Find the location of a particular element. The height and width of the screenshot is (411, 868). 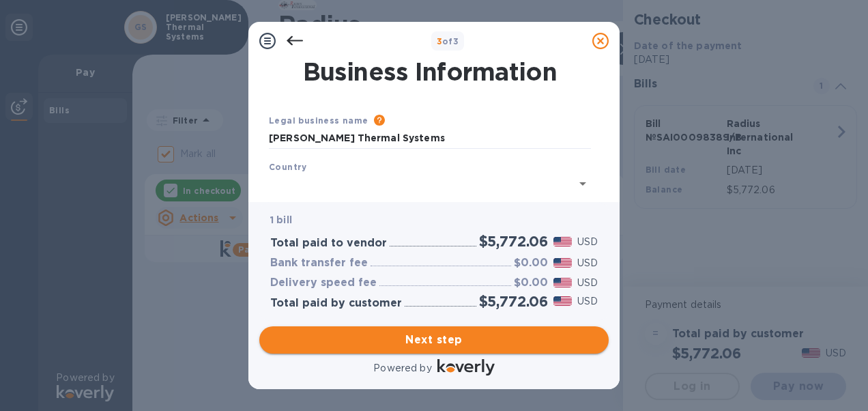

b: Legal business name is located at coordinates (318, 120).